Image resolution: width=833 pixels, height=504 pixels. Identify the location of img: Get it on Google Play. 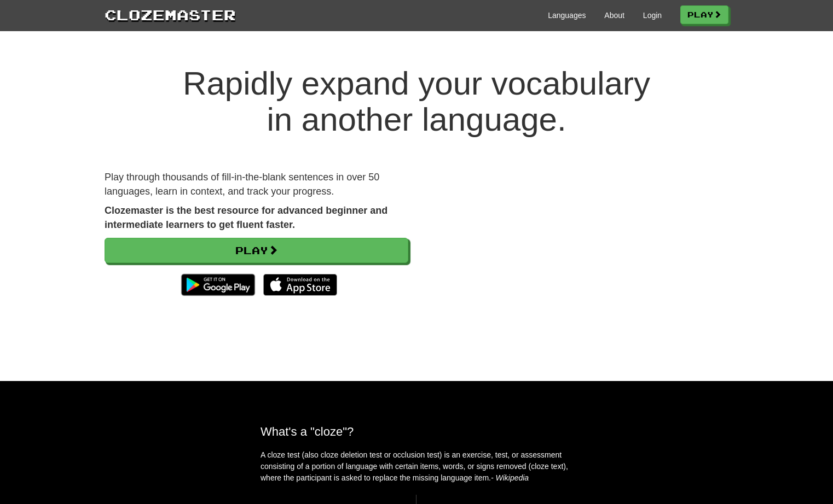
(218, 285).